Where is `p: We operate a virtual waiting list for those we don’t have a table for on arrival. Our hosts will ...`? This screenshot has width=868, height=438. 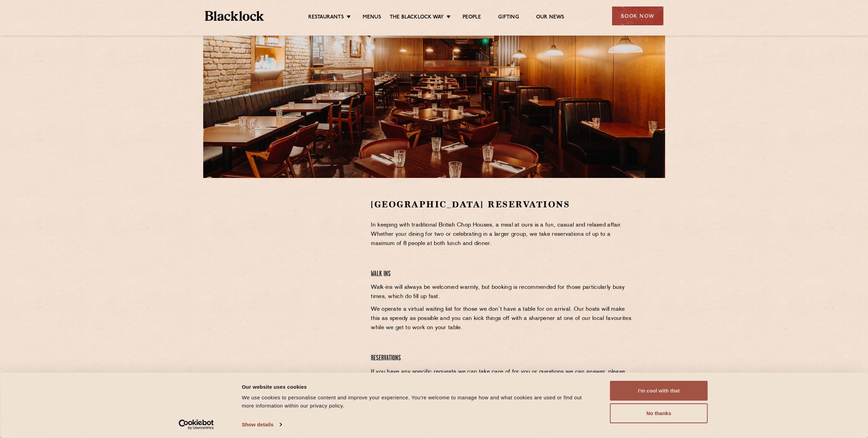
p: We operate a virtual waiting list for those we don’t have a table for on arrival. Our hosts will ... is located at coordinates (502, 319).